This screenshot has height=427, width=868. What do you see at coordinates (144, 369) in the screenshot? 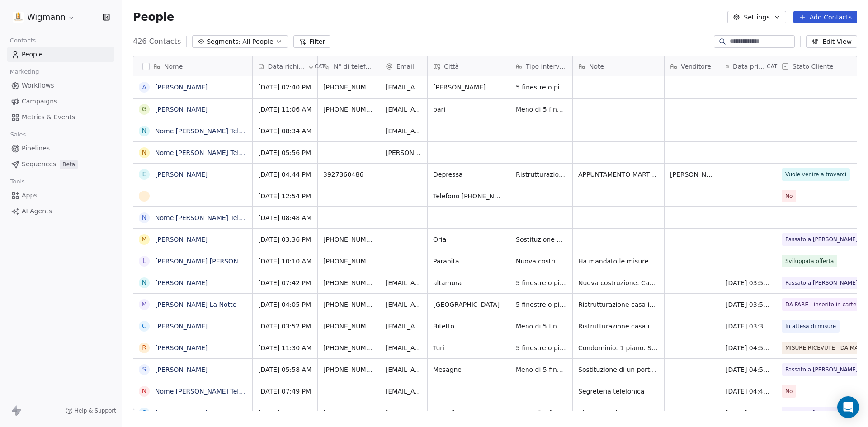
I see `div: S` at bounding box center [144, 369].